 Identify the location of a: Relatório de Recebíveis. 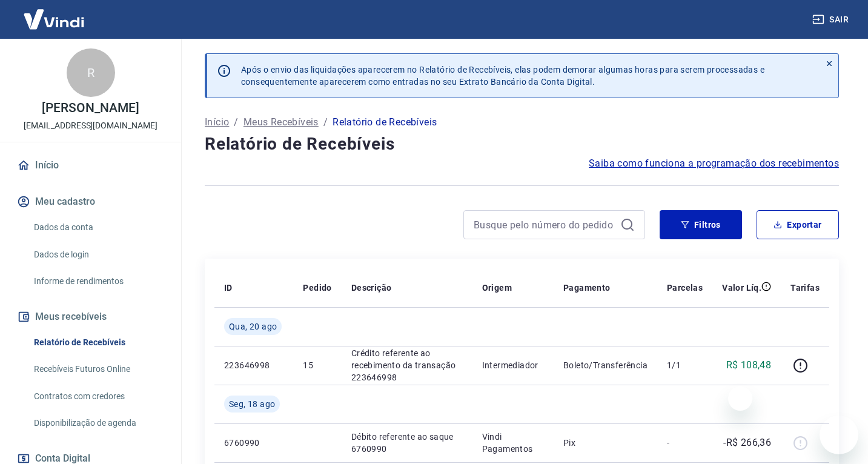
(97, 342).